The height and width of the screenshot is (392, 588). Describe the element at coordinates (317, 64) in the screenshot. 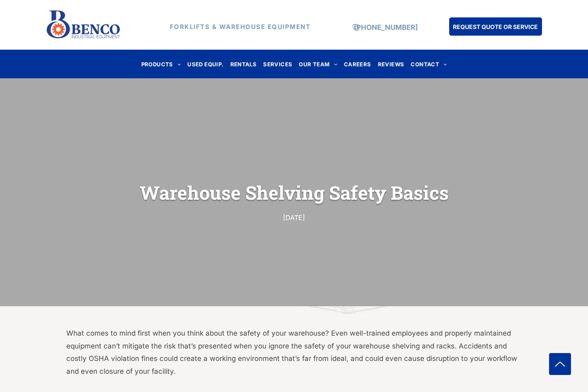

I see `a: OUR TEAM` at that location.